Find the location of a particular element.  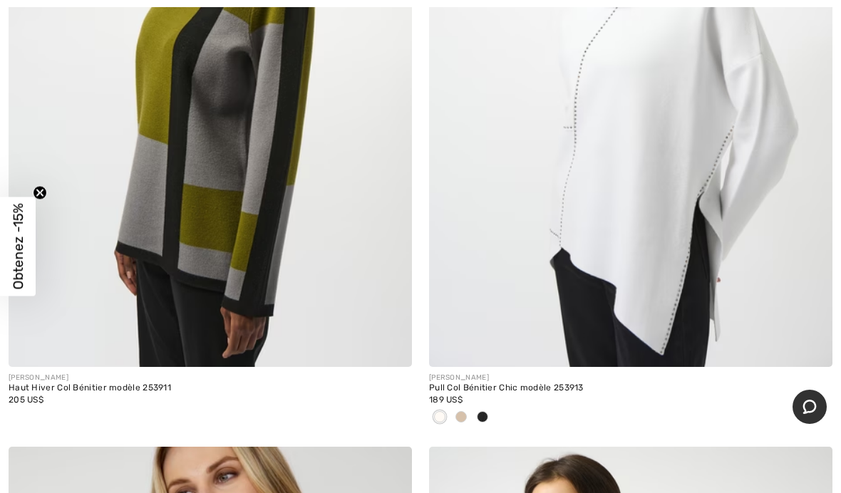

span: 205 US$ is located at coordinates (26, 400).